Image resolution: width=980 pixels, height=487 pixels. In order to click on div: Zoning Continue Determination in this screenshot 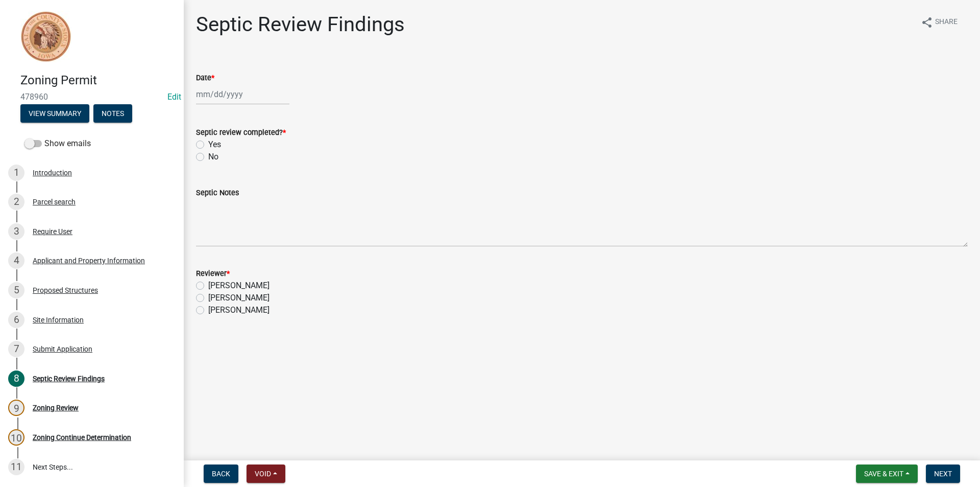, I will do `click(82, 437)`.